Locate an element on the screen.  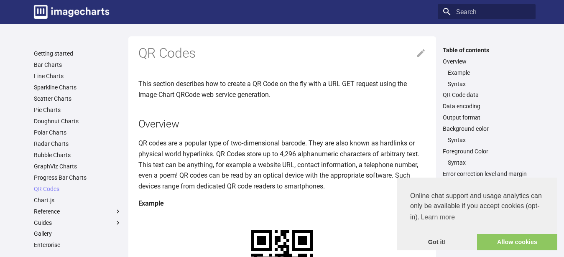
img: logo is located at coordinates (71, 12).